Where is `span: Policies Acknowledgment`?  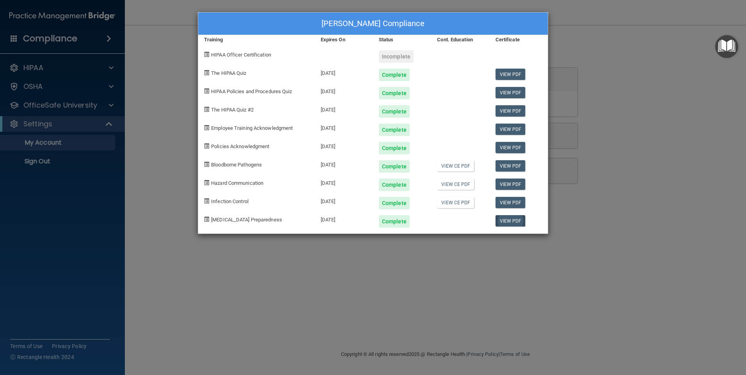 span: Policies Acknowledgment is located at coordinates (240, 146).